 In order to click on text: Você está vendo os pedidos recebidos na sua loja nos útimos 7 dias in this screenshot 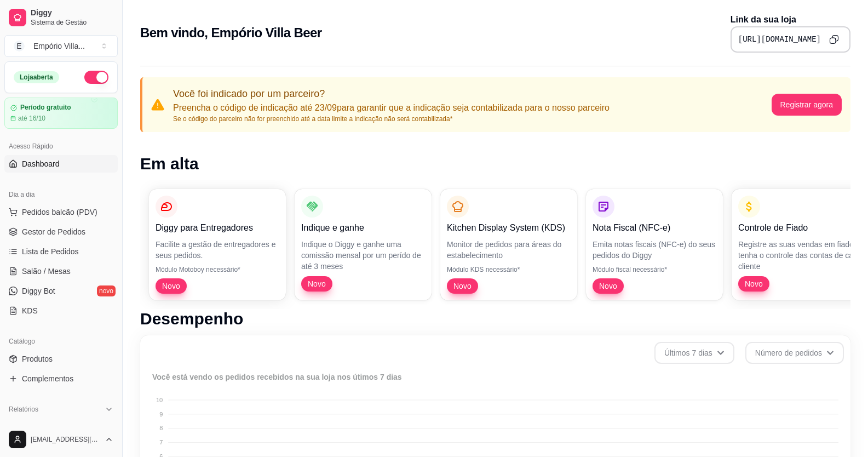, I will do `click(277, 377)`.